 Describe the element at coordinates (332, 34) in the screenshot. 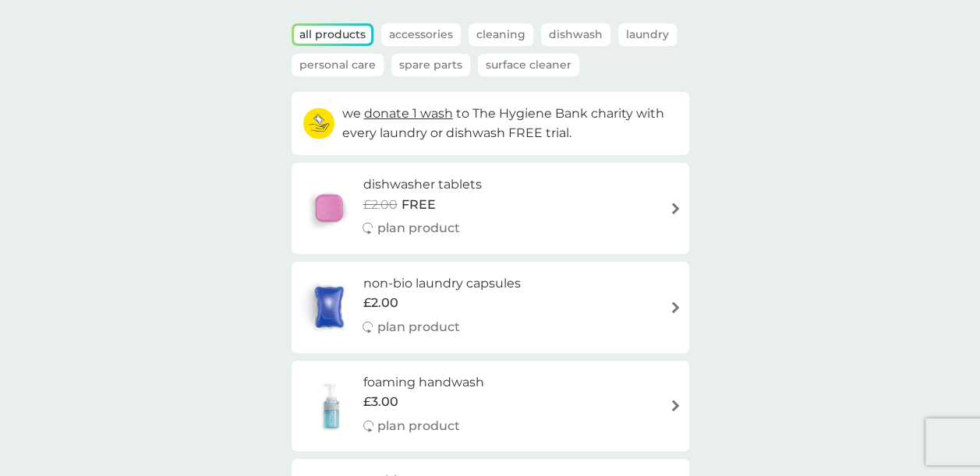

I see `button: all products` at that location.